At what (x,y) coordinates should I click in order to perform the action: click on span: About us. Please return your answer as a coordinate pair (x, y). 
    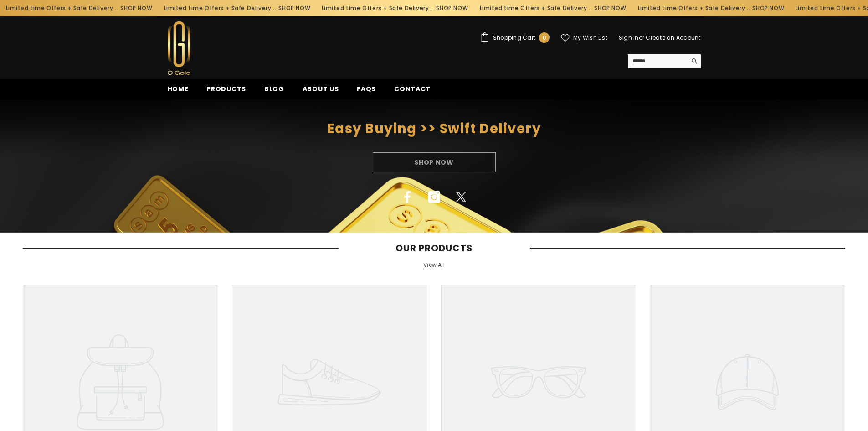
    Looking at the image, I should click on (321, 89).